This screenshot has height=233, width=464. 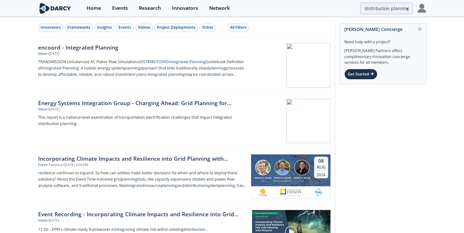 I want to click on button: All Filters, so click(x=238, y=27).